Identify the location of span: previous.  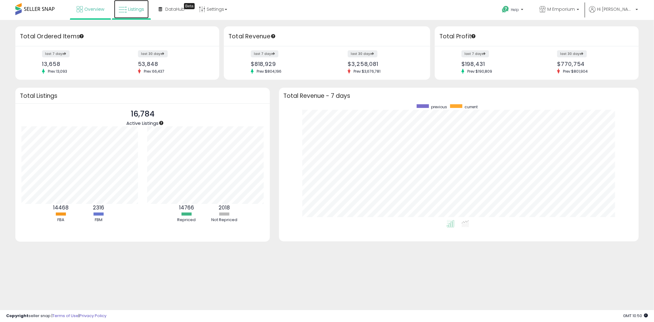
(439, 107).